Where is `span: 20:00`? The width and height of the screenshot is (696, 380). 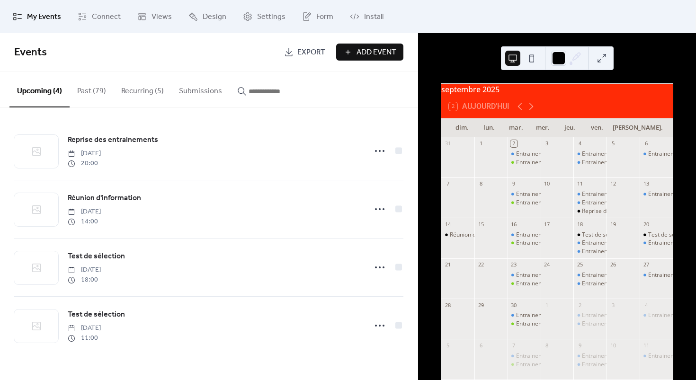 span: 20:00 is located at coordinates (84, 163).